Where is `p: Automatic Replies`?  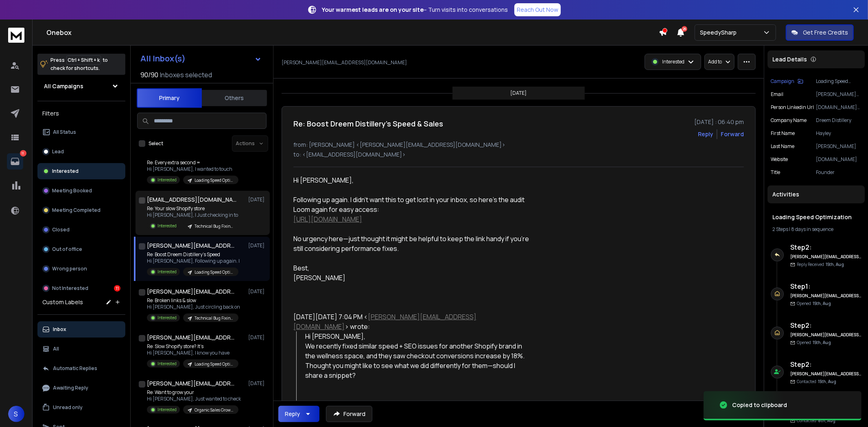
p: Automatic Replies is located at coordinates (75, 368).